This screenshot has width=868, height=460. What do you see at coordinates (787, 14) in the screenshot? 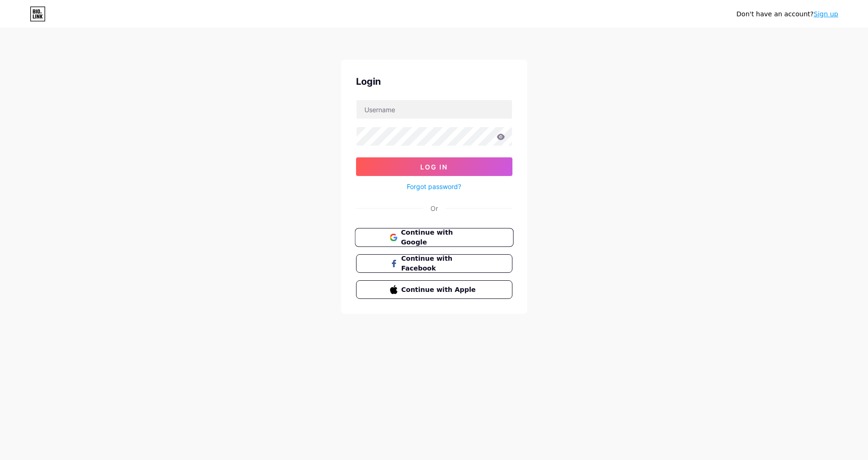
I see `div: Don't have an account?` at bounding box center [787, 14].